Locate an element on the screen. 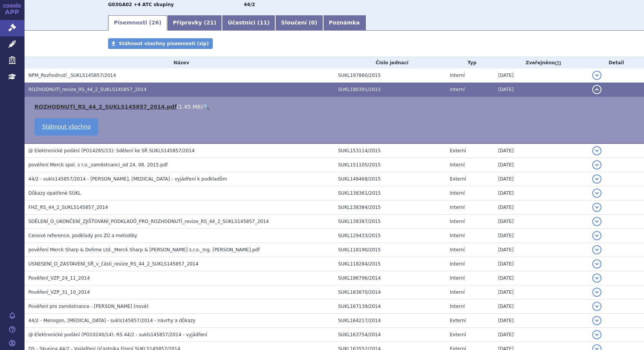 The image size is (644, 350). a: Sloučení (0) is located at coordinates (299, 23).